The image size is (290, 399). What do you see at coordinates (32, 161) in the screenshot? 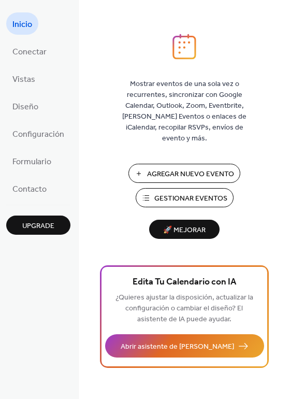
I see `a: Formulario` at bounding box center [32, 161].